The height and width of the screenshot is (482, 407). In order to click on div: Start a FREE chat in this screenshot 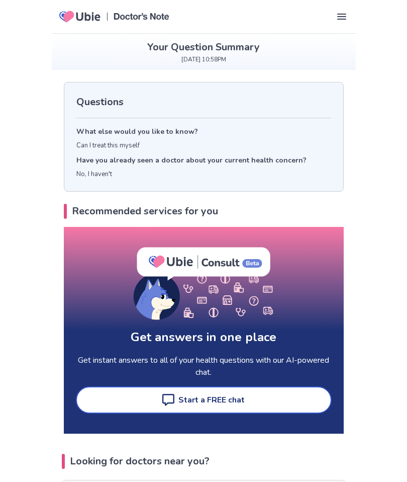, I will do `click(212, 400)`.